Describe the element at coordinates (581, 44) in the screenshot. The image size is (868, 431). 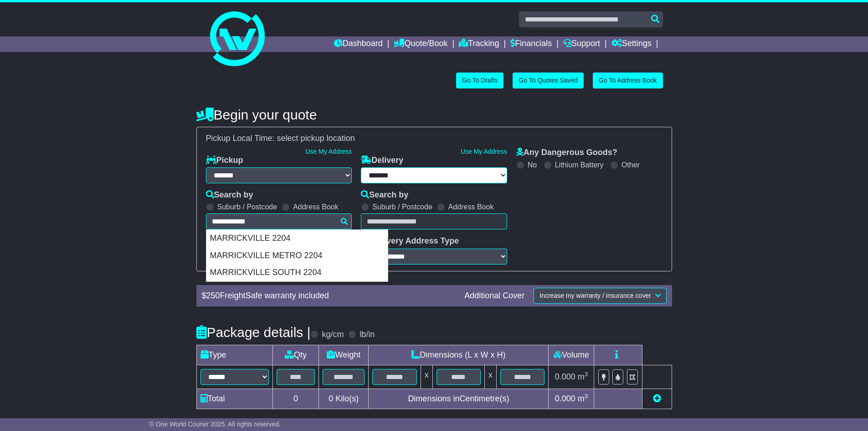
I see `a: Support` at that location.